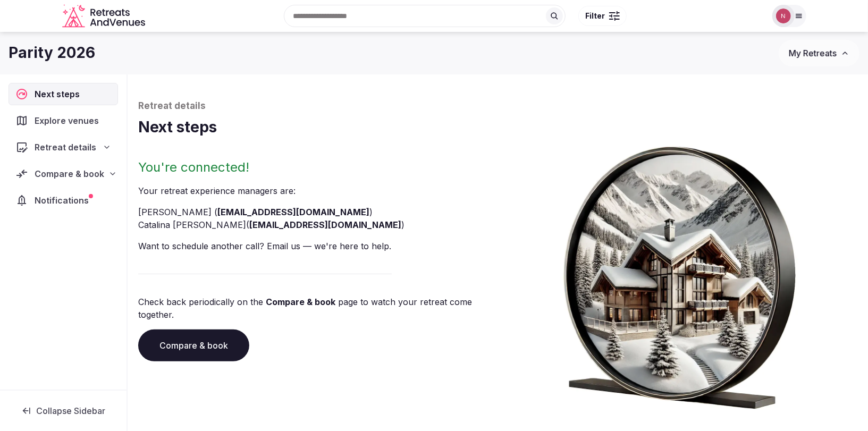 This screenshot has height=431, width=868. What do you see at coordinates (595, 16) in the screenshot?
I see `span: Filter` at bounding box center [595, 16].